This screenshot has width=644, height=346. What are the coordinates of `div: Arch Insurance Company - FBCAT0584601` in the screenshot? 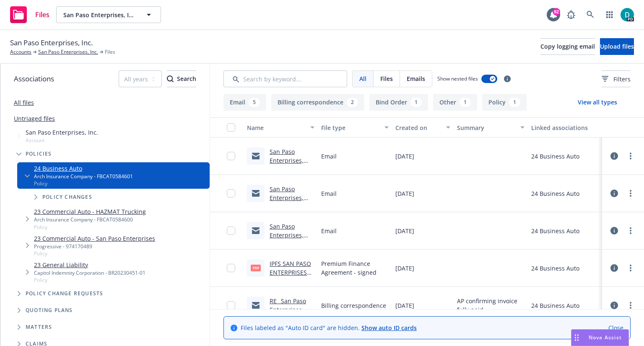 It's located at (83, 176).